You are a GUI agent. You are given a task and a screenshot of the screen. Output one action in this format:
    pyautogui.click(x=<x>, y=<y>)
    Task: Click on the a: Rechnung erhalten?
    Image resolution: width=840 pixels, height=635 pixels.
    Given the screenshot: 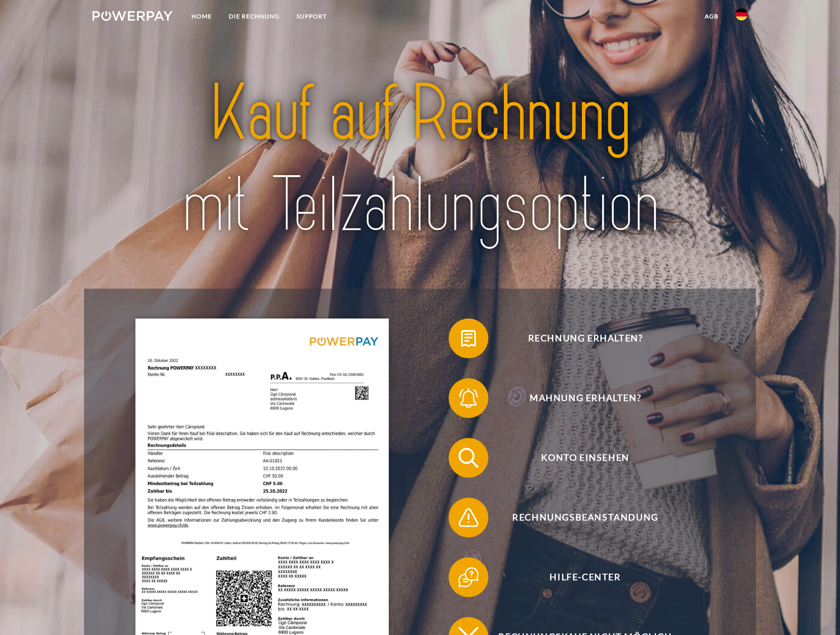 What is the action you would take?
    pyautogui.click(x=578, y=339)
    